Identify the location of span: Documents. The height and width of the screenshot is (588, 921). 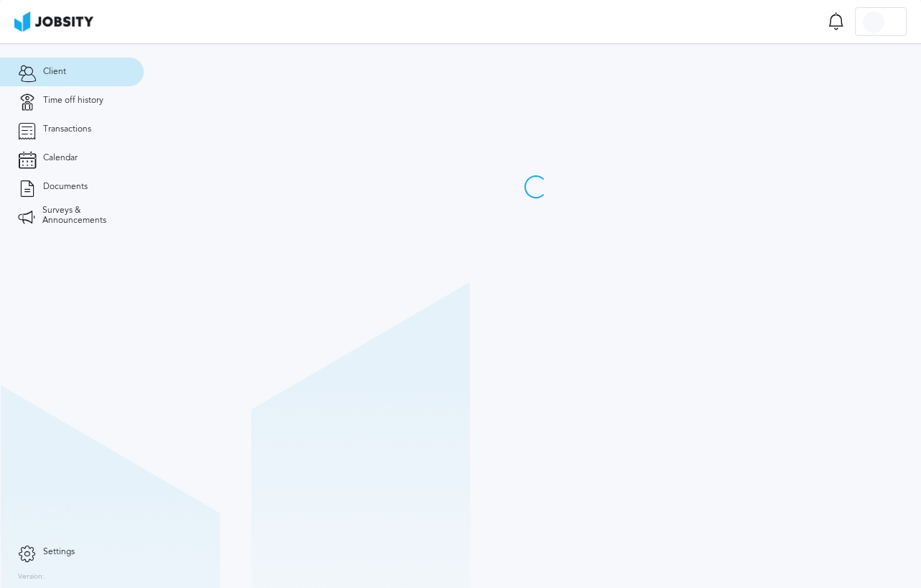
(65, 187).